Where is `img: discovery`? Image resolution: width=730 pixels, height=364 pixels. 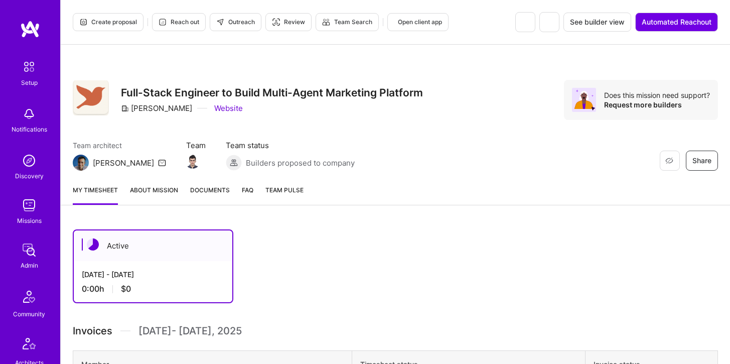 img: discovery is located at coordinates (29, 160).